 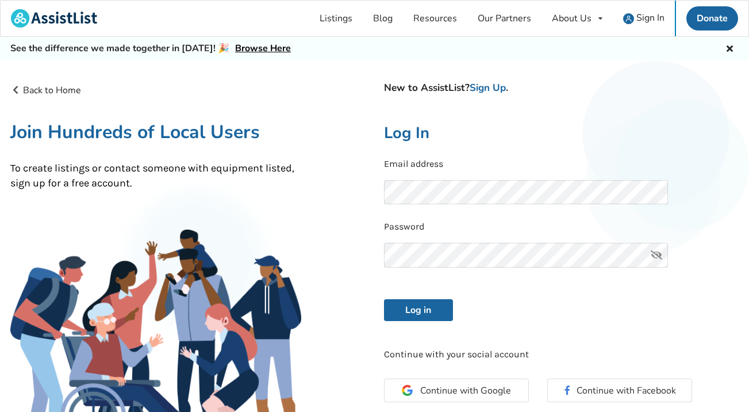 I want to click on a: user icon Sign In, so click(x=644, y=18).